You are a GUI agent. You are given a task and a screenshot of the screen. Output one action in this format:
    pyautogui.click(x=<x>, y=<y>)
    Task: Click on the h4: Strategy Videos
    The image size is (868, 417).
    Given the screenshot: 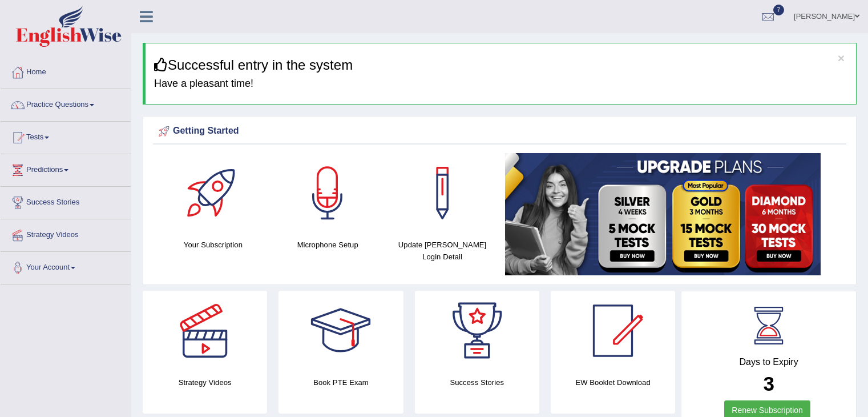 What is the action you would take?
    pyautogui.click(x=205, y=382)
    